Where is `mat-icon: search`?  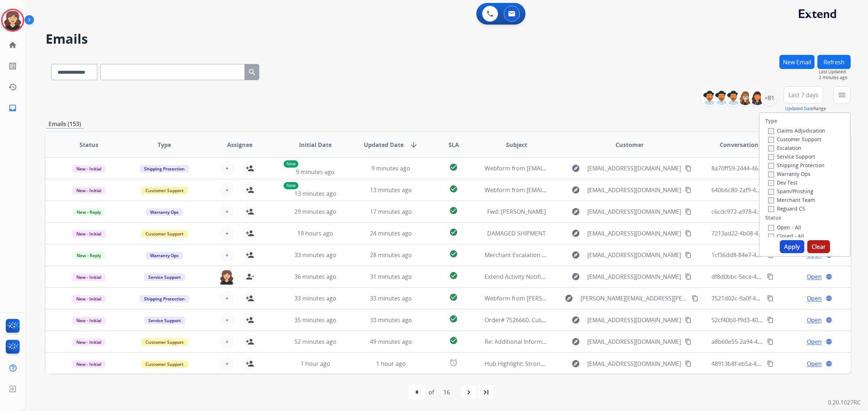 mat-icon: search is located at coordinates (252, 72).